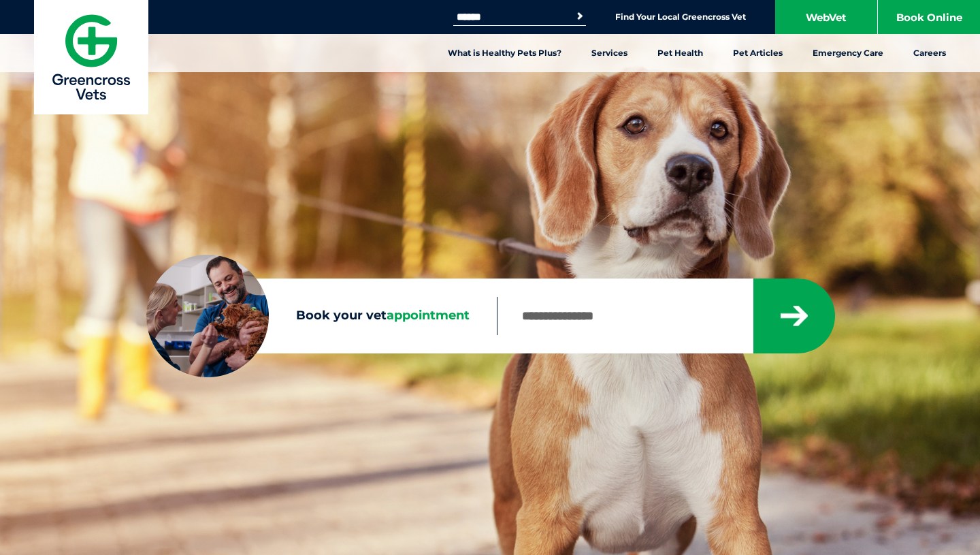 The image size is (980, 555). What do you see at coordinates (580, 16) in the screenshot?
I see `button: Search` at bounding box center [580, 16].